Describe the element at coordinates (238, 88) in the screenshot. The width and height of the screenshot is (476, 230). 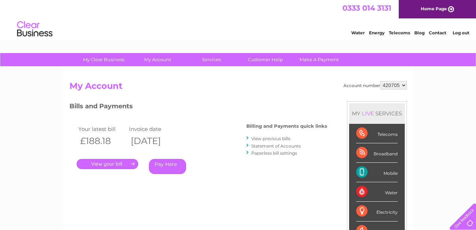
I see `h2: My Account` at that location.